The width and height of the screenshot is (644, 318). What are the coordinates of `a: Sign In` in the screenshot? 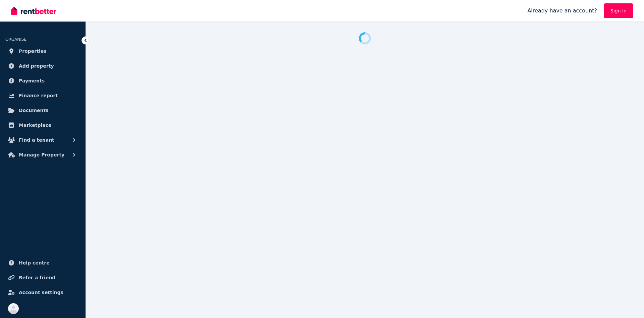 It's located at (619, 11).